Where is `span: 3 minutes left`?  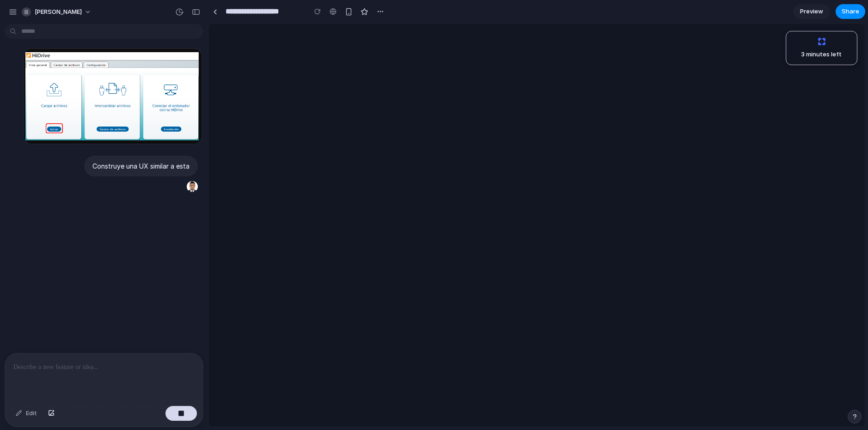
span: 3 minutes left is located at coordinates (818, 54).